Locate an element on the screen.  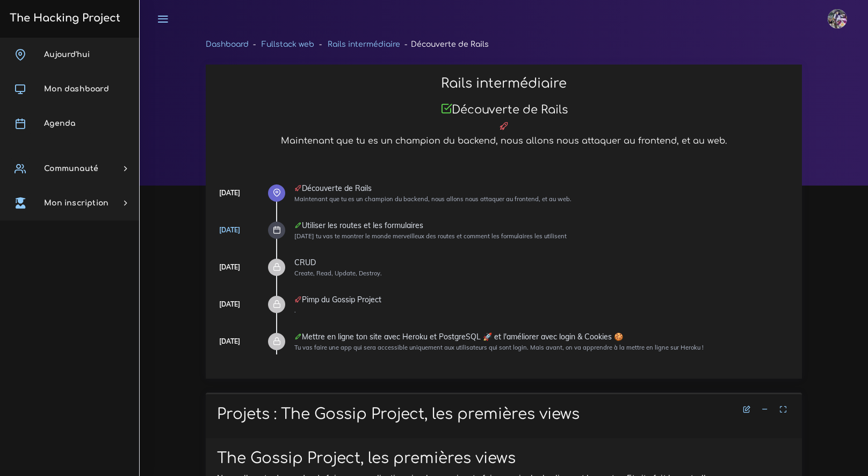
a: Rails intermédiaire is located at coordinates (364, 44).